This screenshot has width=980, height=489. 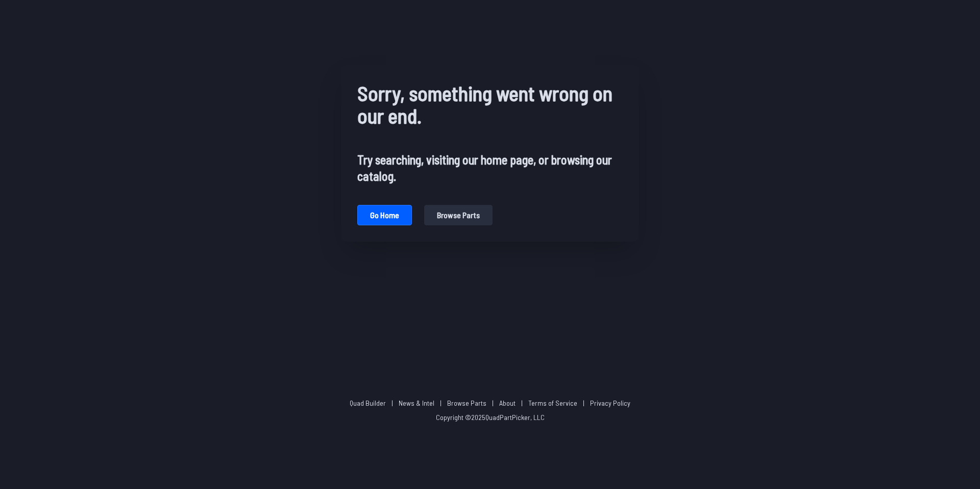 I want to click on h2: Try searching, visiting our home page, or browsing our catalog., so click(x=490, y=168).